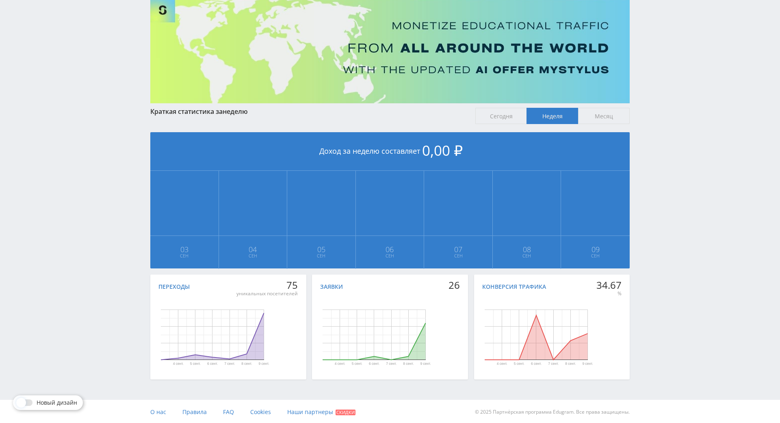  What do you see at coordinates (57, 402) in the screenshot?
I see `span: Новый дизайн` at bounding box center [57, 402].